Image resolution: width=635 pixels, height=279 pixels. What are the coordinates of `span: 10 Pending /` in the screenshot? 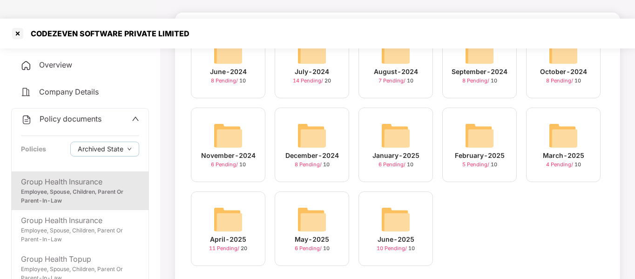 It's located at (392, 248).